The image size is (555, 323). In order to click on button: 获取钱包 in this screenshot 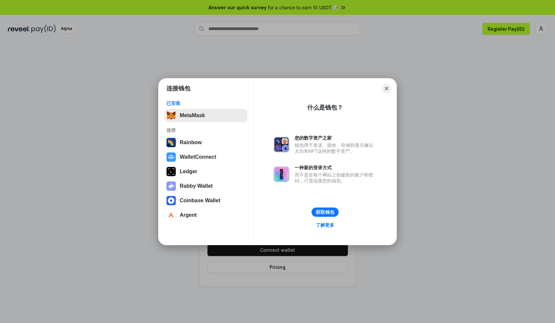, I will do `click(325, 212)`.